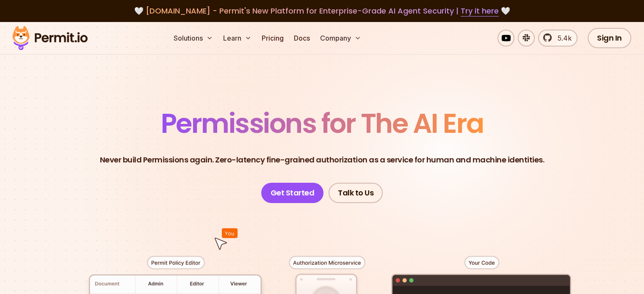 The height and width of the screenshot is (294, 644). I want to click on span: Permissions for The AI Era, so click(322, 123).